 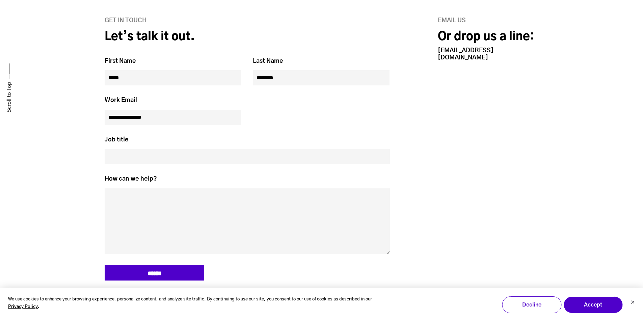 What do you see at coordinates (193, 303) in the screenshot?
I see `p: We use cookies to enhance your browsing experience, personalize content, and analyze site traffic...` at bounding box center [193, 303].